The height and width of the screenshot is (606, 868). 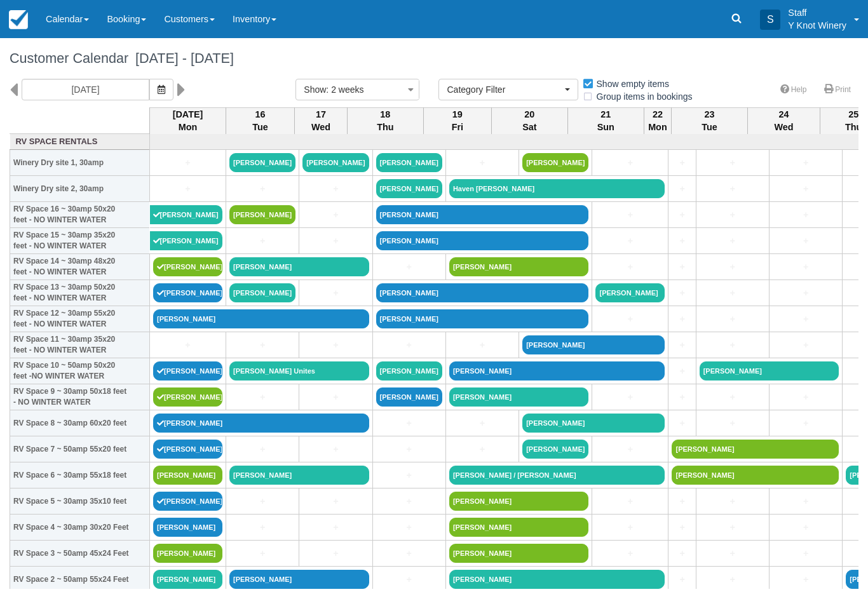 I want to click on th: 22 Mon, so click(x=656, y=121).